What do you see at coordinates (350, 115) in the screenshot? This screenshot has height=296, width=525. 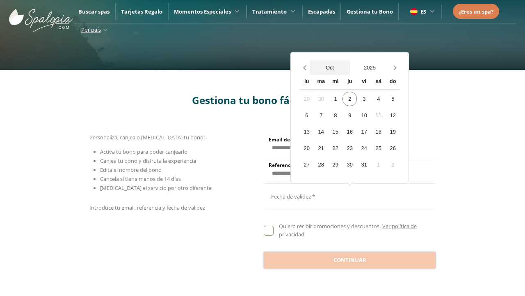 I see `div: 9` at bounding box center [350, 115].